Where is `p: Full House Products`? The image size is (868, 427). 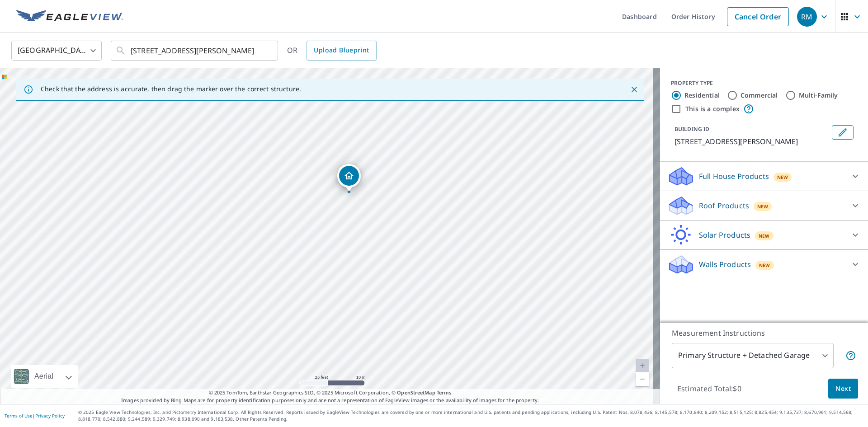 p: Full House Products is located at coordinates (733, 176).